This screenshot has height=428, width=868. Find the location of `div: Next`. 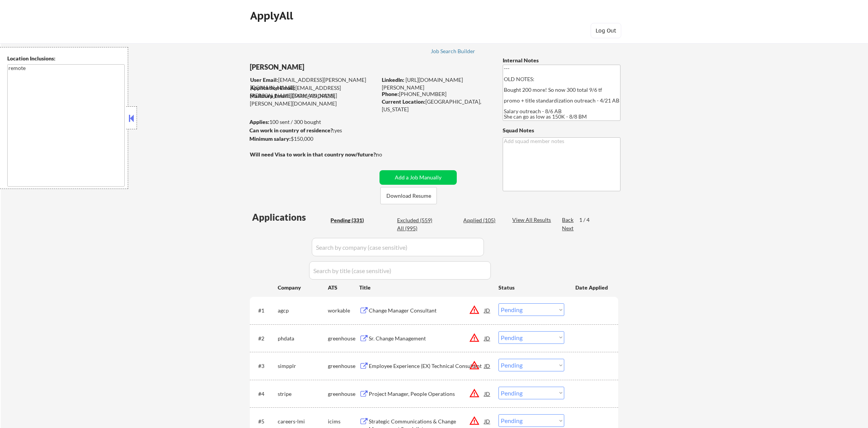

div: Next is located at coordinates (568, 228).